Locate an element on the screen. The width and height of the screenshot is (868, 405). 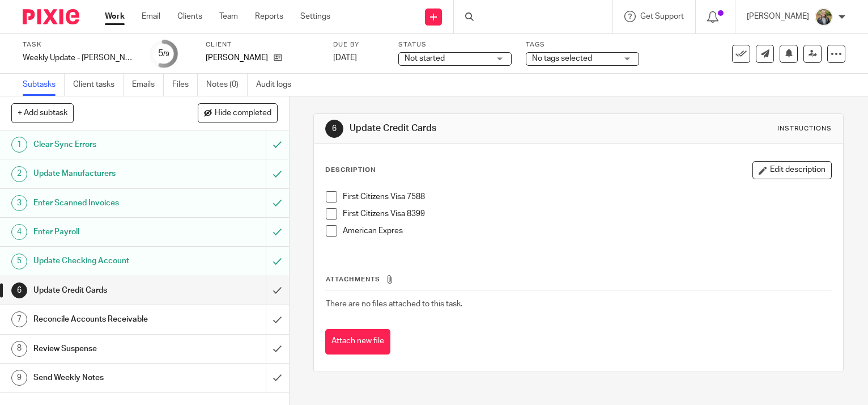
a: Work is located at coordinates (114, 17).